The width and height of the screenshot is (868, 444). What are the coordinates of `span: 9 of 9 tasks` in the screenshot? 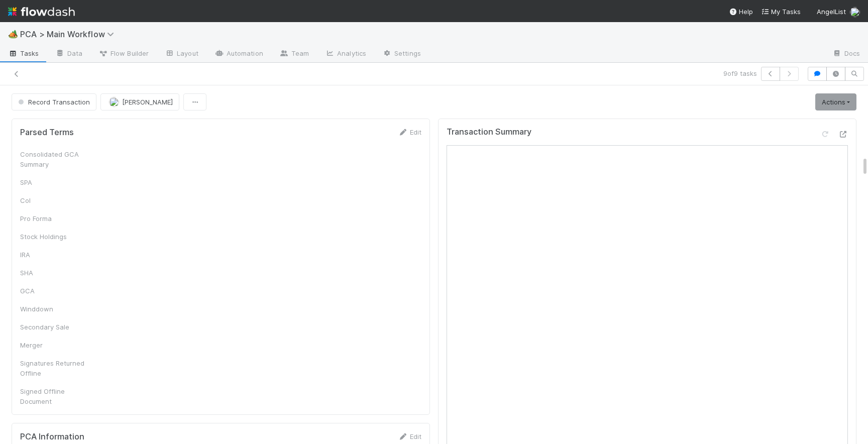 It's located at (740, 74).